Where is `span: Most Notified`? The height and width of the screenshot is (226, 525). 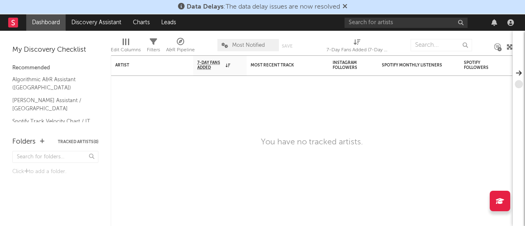
span: Most Notified is located at coordinates (248, 45).